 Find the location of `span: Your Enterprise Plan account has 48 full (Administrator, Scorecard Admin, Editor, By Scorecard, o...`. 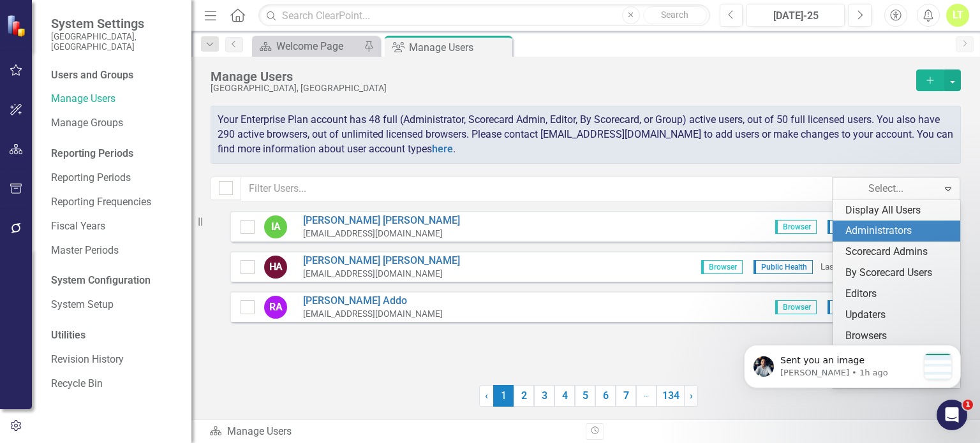

span: Your Enterprise Plan account has 48 full (Administrator, Scorecard Admin, Editor, By Scorecard, o... is located at coordinates (585, 134).